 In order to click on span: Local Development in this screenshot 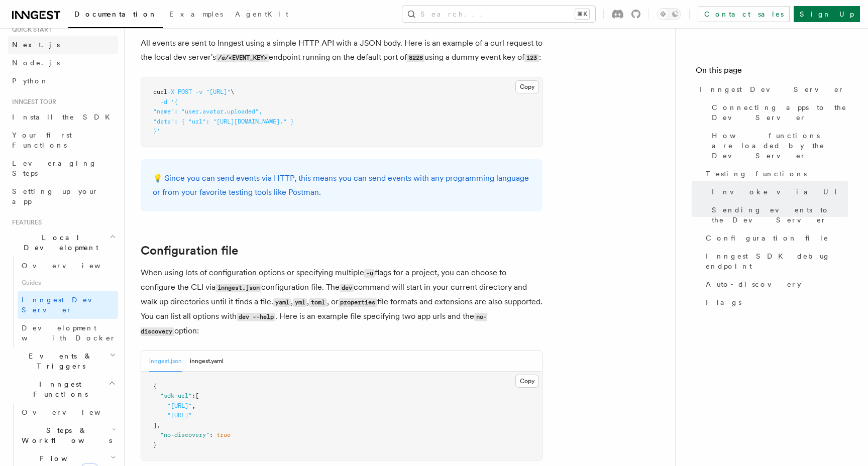, I will do `click(59, 242)`.